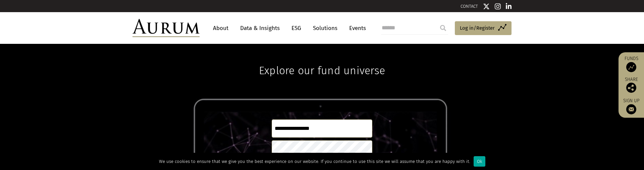 Image resolution: width=644 pixels, height=170 pixels. What do you see at coordinates (632, 63) in the screenshot?
I see `a: Funds` at bounding box center [632, 63].